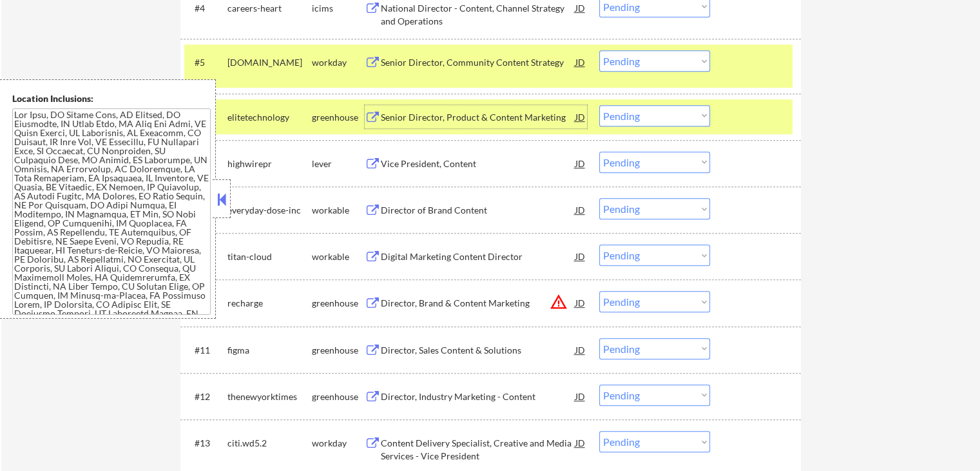 The height and width of the screenshot is (471, 980). I want to click on div: highwirepr, so click(269, 164).